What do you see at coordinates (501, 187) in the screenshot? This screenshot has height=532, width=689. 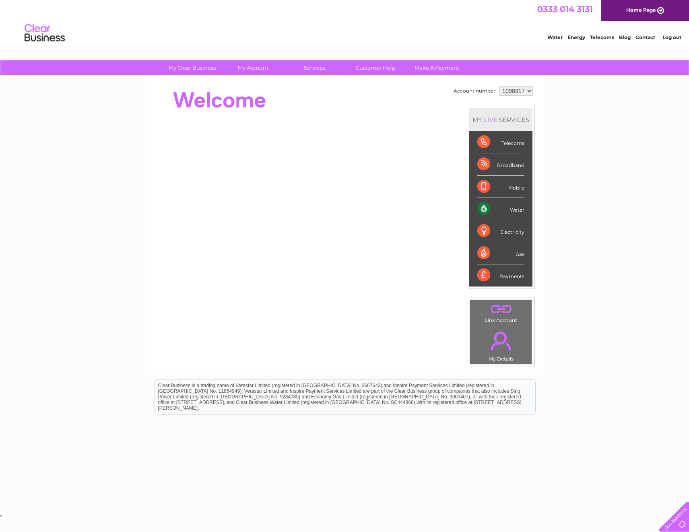 I see `div: Mobile` at bounding box center [501, 187].